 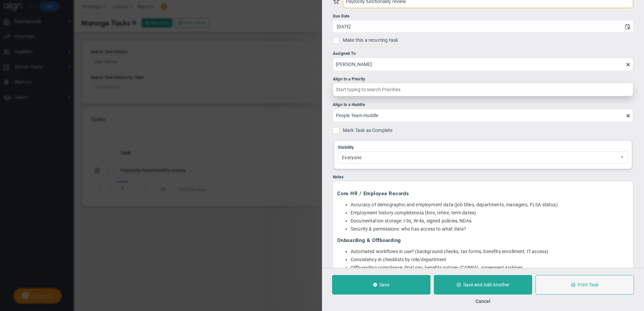 I want to click on span: Everyone, so click(x=477, y=157).